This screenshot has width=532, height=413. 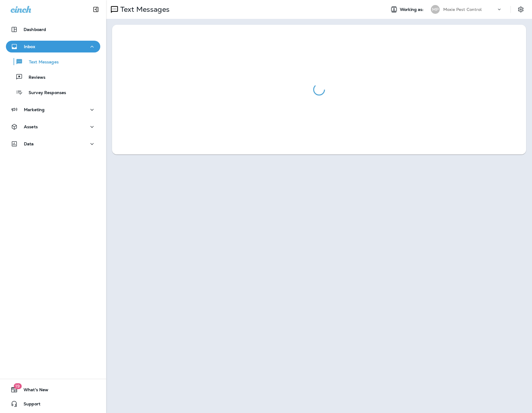 What do you see at coordinates (53, 127) in the screenshot?
I see `button: Assets` at bounding box center [53, 127].